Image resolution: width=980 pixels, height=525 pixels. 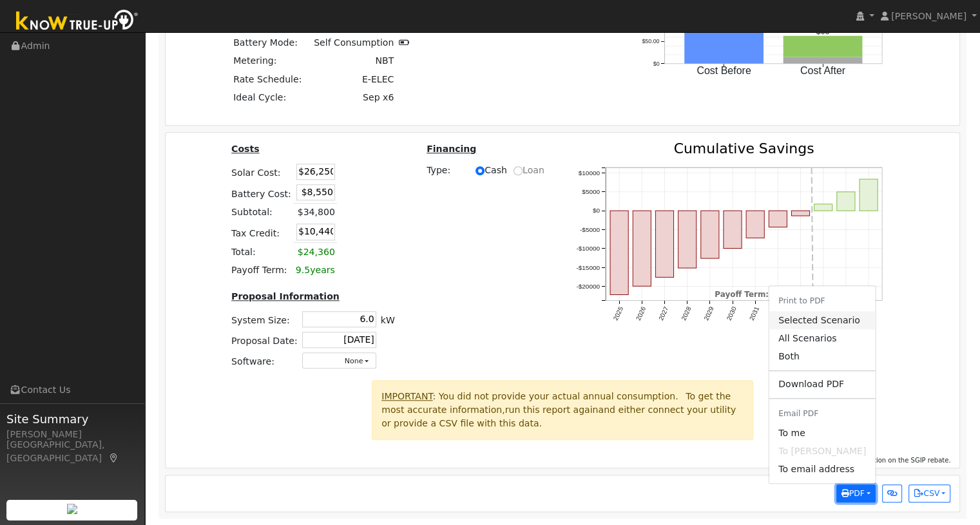 I want to click on text: 2028, so click(x=687, y=313).